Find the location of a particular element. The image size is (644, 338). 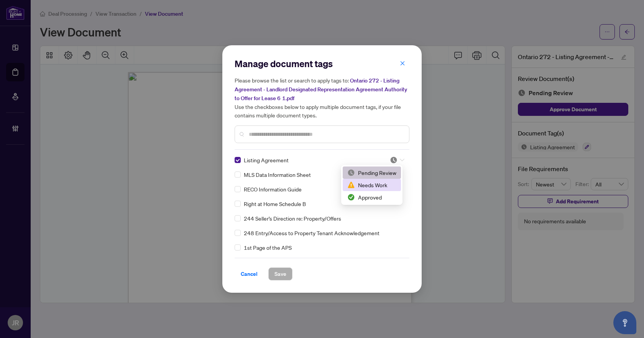

div: Pending Review is located at coordinates (371, 172).